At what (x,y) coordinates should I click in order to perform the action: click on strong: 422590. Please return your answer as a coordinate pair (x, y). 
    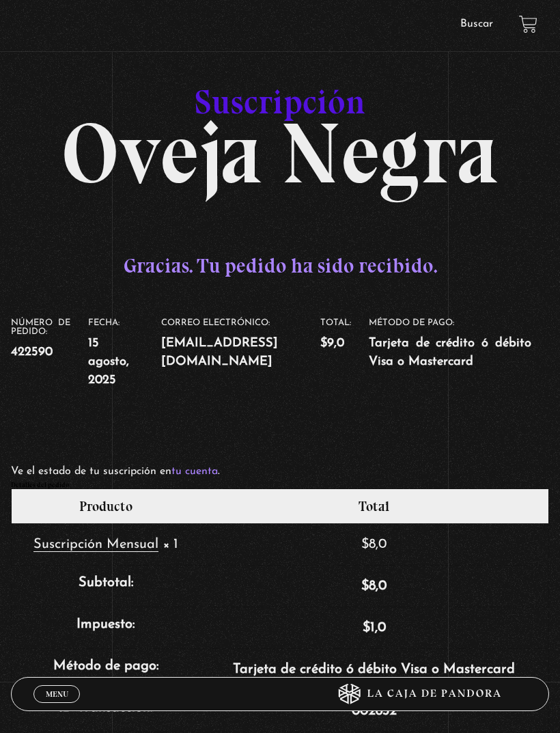
    Looking at the image, I should click on (40, 352).